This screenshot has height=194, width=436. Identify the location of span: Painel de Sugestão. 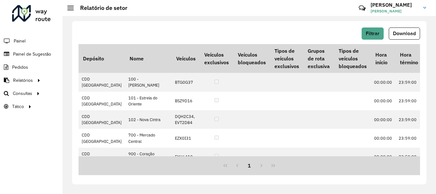
(32, 54).